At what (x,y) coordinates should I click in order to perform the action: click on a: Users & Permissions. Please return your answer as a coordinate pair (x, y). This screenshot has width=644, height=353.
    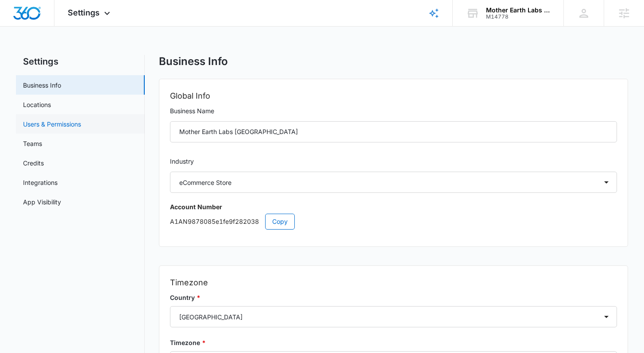
    Looking at the image, I should click on (52, 124).